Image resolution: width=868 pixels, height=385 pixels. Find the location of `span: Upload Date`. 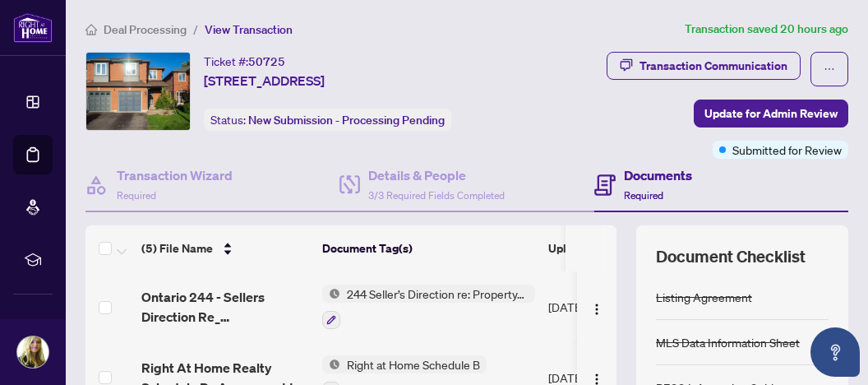

span: Upload Date is located at coordinates (581, 248).